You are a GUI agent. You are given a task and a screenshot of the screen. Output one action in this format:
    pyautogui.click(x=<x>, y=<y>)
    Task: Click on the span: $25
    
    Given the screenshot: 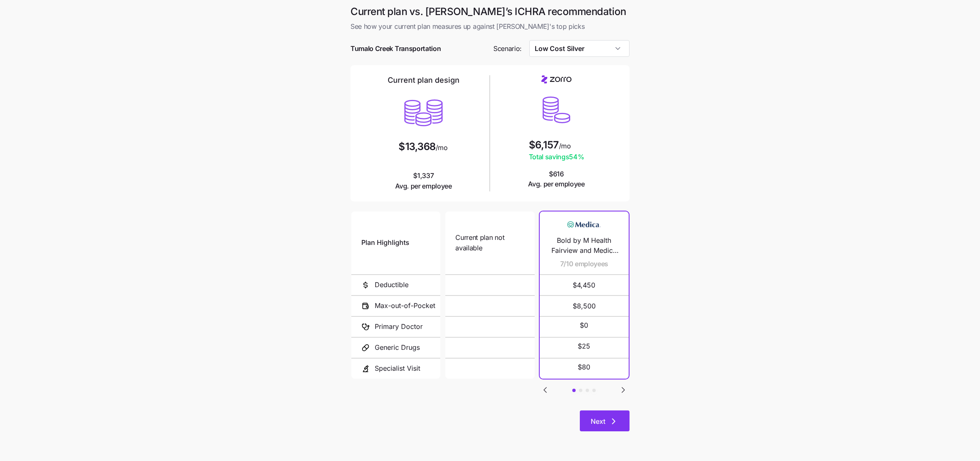 What is the action you would take?
    pyautogui.click(x=584, y=346)
    